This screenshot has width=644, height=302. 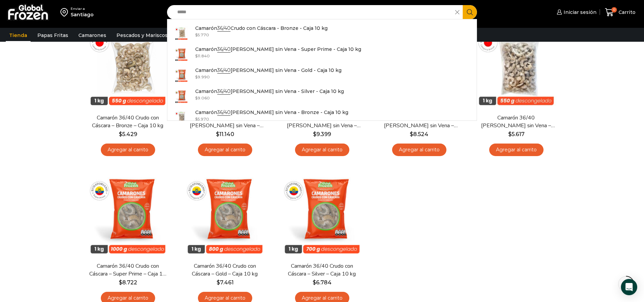 What do you see at coordinates (225, 134) in the screenshot?
I see `bdi: 11.140` at bounding box center [225, 134].